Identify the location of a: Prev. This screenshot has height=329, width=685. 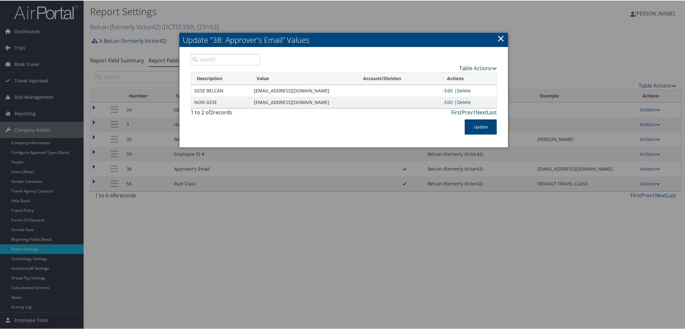
(467, 112).